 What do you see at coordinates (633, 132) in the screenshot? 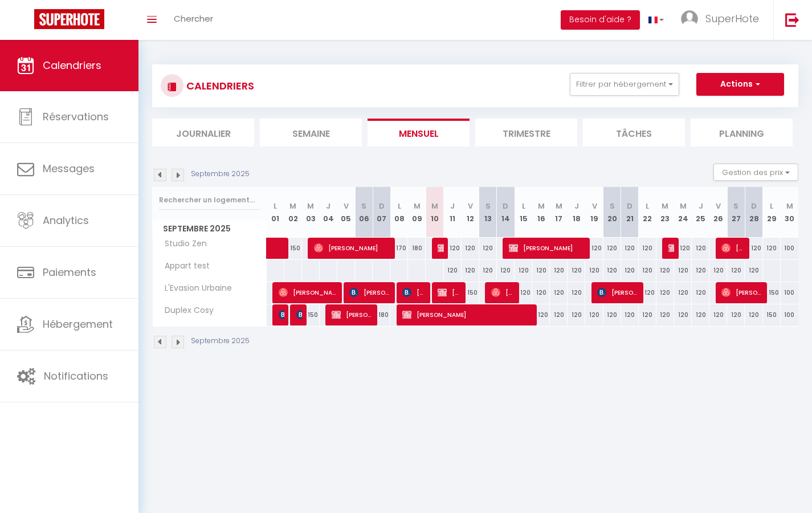
I see `li: Tâches` at bounding box center [633, 132].